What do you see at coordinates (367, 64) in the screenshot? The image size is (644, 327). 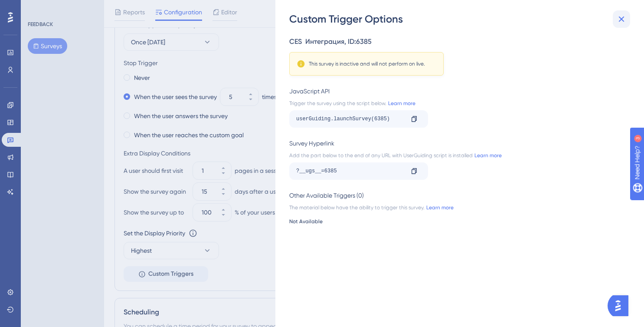 I see `div: This survey is inactive and will not perform on live.` at bounding box center [367, 64].